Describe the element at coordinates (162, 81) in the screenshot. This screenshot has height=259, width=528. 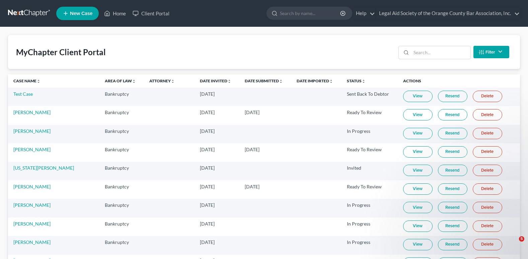
I see `a: Attorneyunfold_more` at that location.